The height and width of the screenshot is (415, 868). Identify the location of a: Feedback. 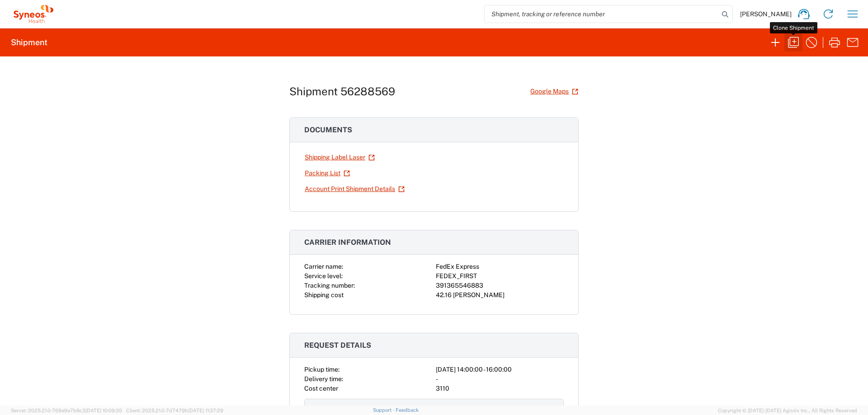
(407, 410).